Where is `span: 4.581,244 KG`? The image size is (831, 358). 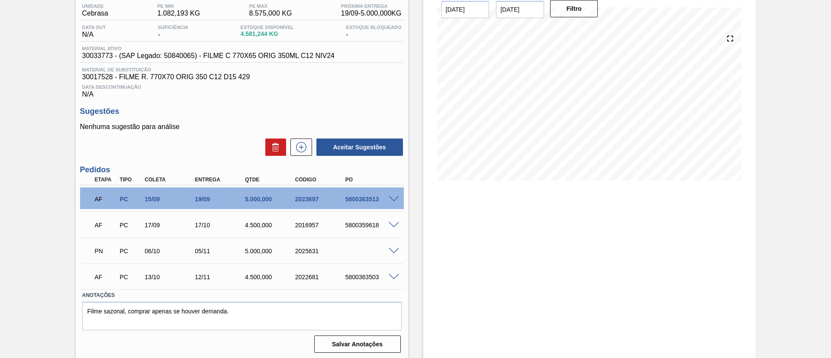 span: 4.581,244 KG is located at coordinates (267, 34).